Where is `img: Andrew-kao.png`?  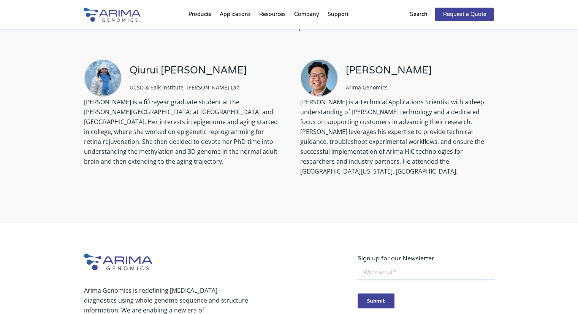
img: Andrew-kao.png is located at coordinates (319, 78).